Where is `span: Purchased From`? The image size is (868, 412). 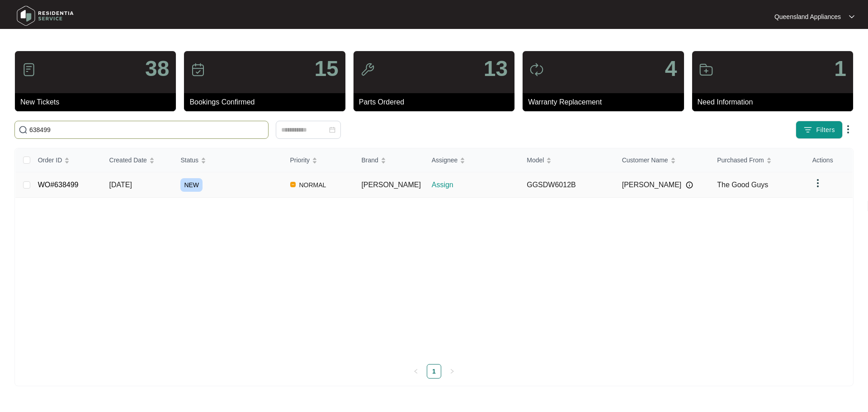
span: Purchased From is located at coordinates (740, 161).